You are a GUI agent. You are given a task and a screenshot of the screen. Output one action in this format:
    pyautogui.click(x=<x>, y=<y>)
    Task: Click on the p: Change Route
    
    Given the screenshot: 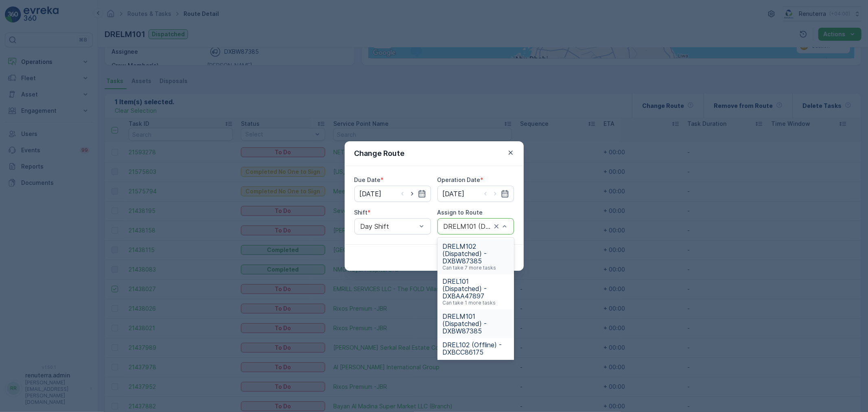 What is the action you would take?
    pyautogui.click(x=379, y=154)
    